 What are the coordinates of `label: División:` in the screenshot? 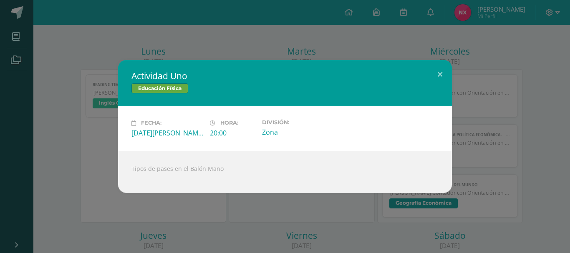 It's located at (298, 122).